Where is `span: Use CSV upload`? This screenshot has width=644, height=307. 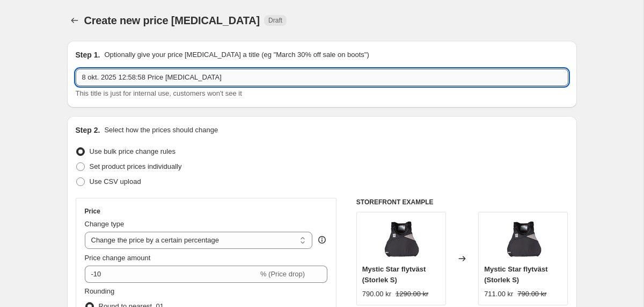
span: Use CSV upload is located at coordinates (116, 181).